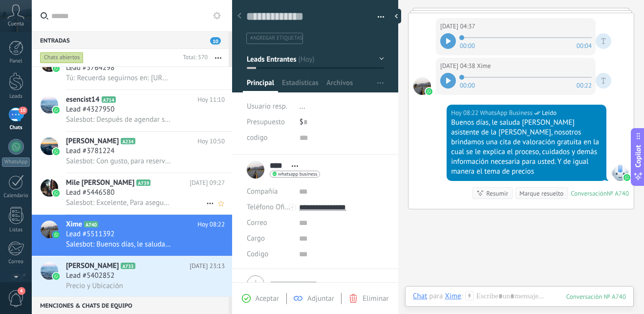 The width and height of the screenshot is (644, 314). Describe the element at coordinates (118, 119) in the screenshot. I see `span: Salesbot: Después de agendar su cita de valoración podremos definir el tipo de tratamiento y el v...` at that location.